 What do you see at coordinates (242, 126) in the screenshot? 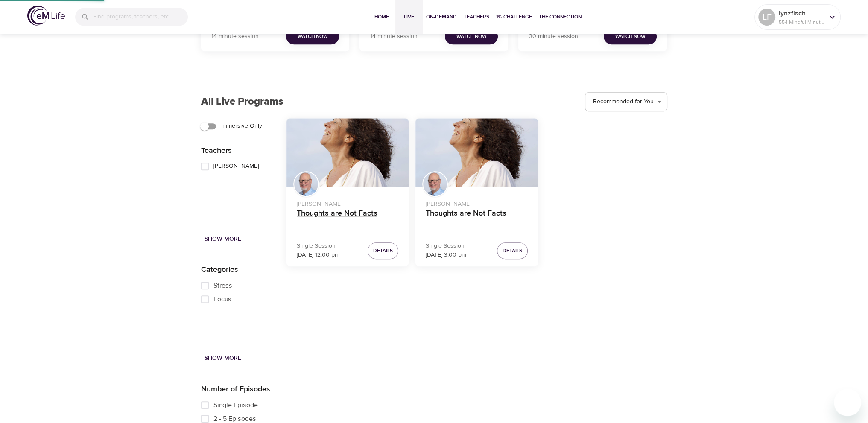
I see `span: Immersive Only` at bounding box center [242, 126].